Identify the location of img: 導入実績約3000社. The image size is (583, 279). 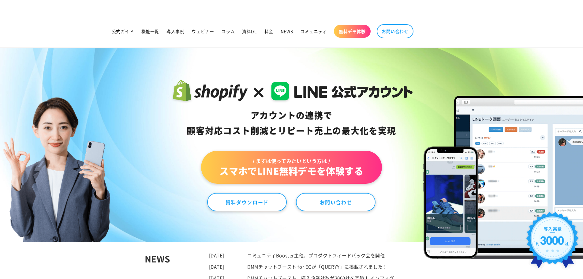
(553, 242).